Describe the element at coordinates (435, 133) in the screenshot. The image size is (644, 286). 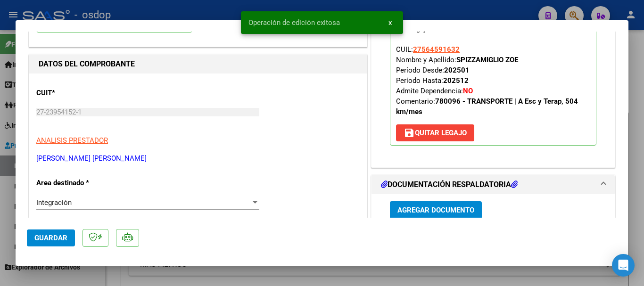
I see `span: Quitar Legajo` at that location.